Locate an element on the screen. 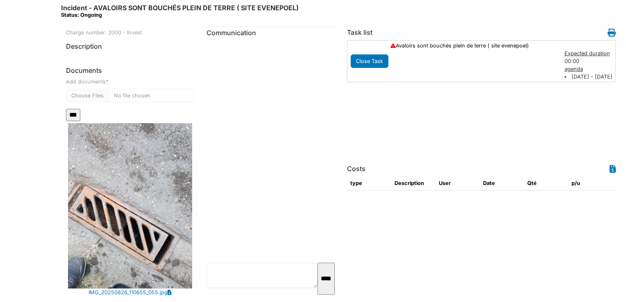 The width and height of the screenshot is (626, 302). th: Qté is located at coordinates (546, 183).